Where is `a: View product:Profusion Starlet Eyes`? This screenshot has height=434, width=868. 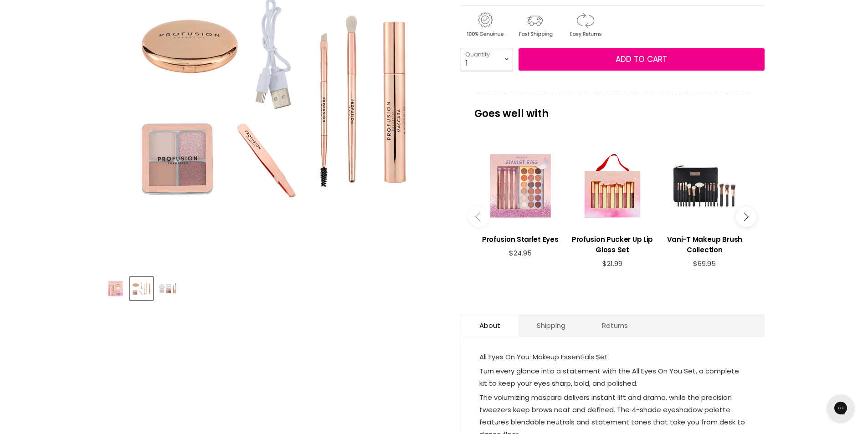
a: View product:Profusion Starlet Eyes is located at coordinates (520, 238).